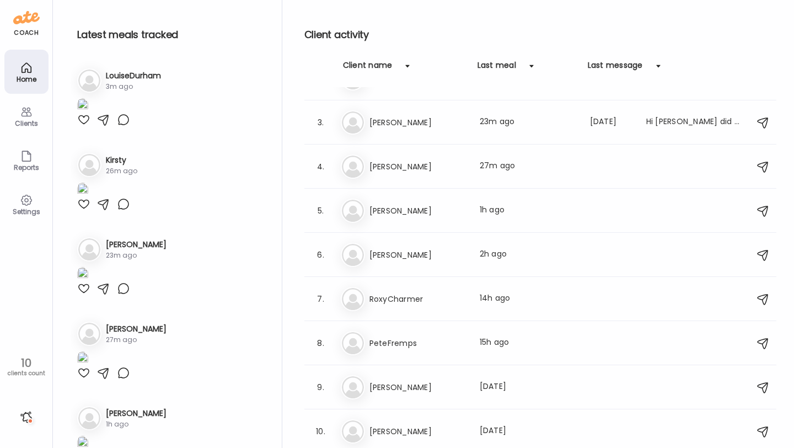 The image size is (794, 448). What do you see at coordinates (26, 167) in the screenshot?
I see `div: Reports` at bounding box center [26, 167].